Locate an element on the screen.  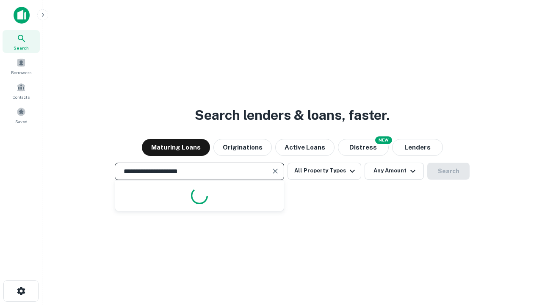
a: Search is located at coordinates (21, 42).